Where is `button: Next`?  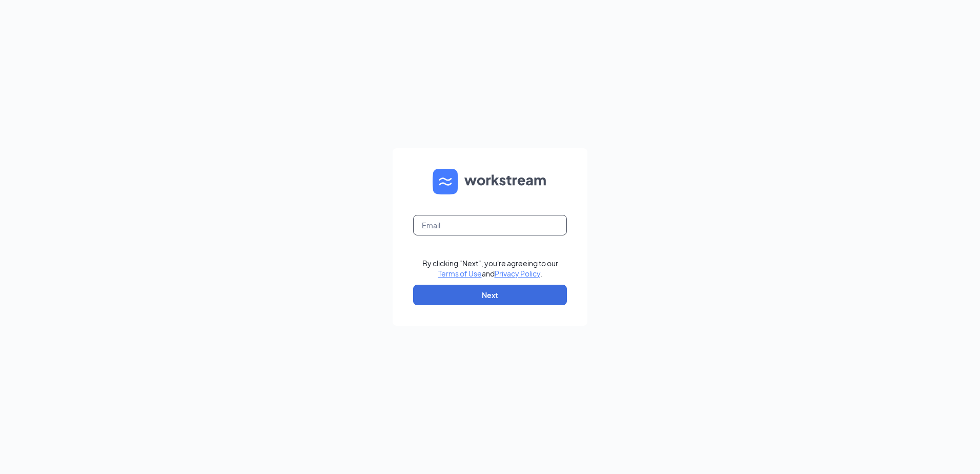
button: Next is located at coordinates (490, 295).